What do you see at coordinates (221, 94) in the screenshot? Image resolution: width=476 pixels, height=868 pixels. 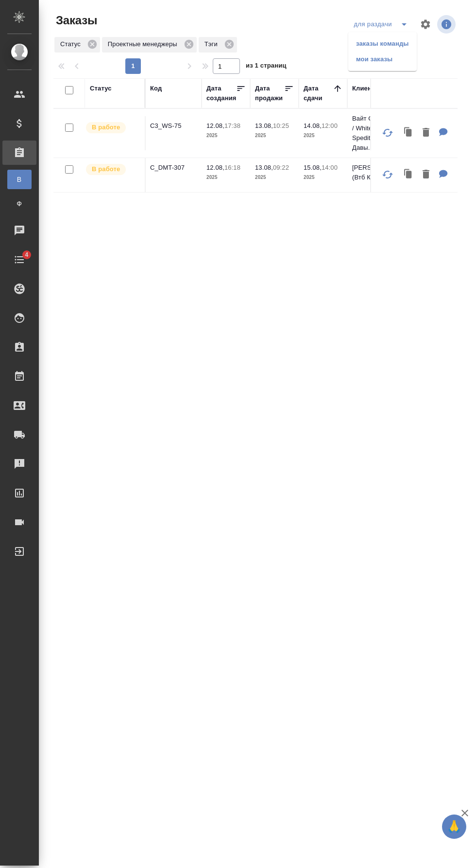 I see `div: Дата создания` at bounding box center [221, 94].